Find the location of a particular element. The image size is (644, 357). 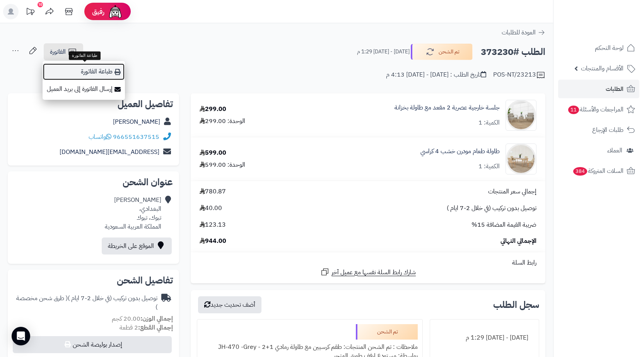

a: 966551637515 is located at coordinates (136, 137).